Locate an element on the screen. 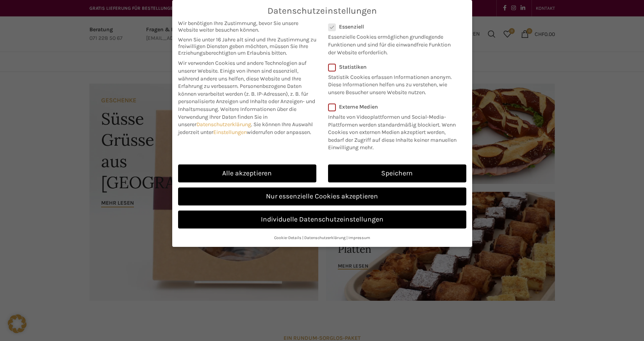 The width and height of the screenshot is (644, 341). span: Wenn Sie unter 16 Jahre alt sind und Ihre Zustimmung zu freiwilligen Diensten geben möchten, müss... is located at coordinates (247, 46).